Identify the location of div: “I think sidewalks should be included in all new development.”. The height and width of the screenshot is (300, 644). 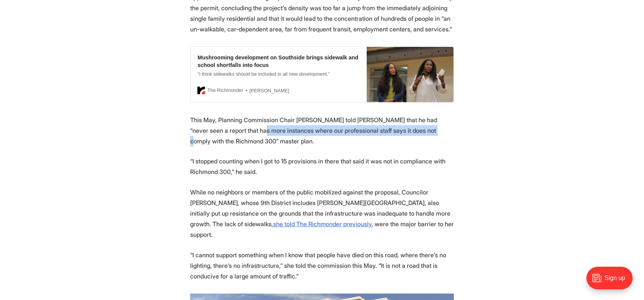
(263, 74).